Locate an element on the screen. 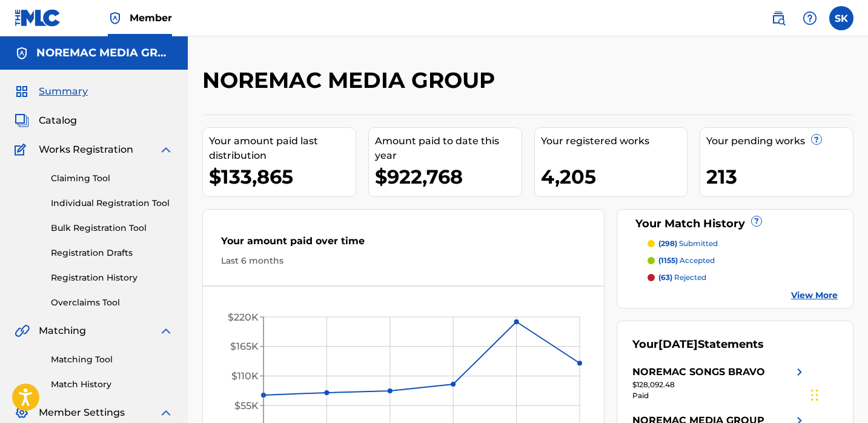 The image size is (868, 423). h5: NOREMAC MEDIA GROUP is located at coordinates (105, 52).